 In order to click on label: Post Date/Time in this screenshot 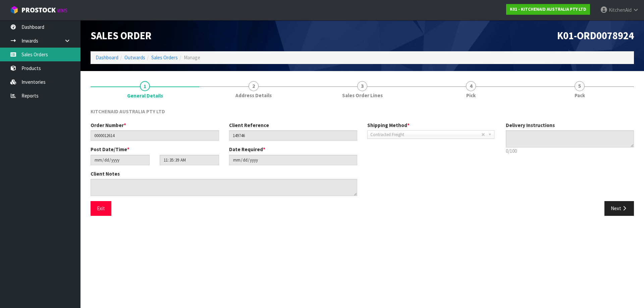, I will do `click(110, 150)`.